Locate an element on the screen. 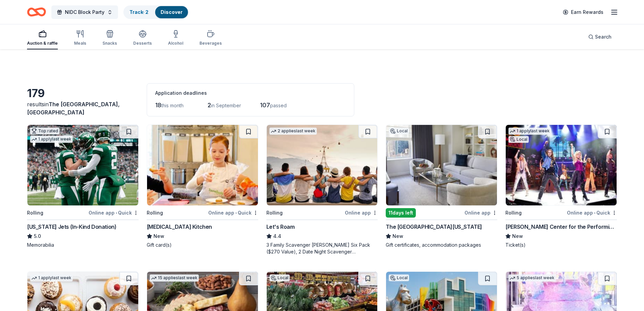 The width and height of the screenshot is (644, 311). button: Alcohol is located at coordinates (175, 38).